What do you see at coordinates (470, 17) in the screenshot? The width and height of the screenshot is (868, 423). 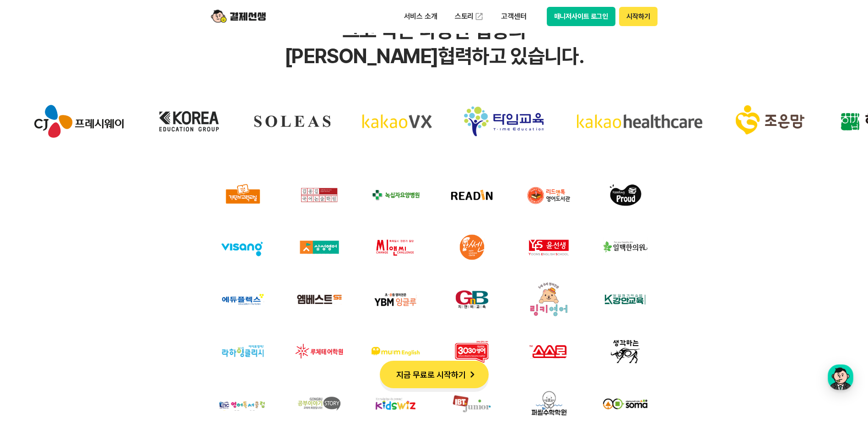 I see `a: 스토리` at bounding box center [470, 17].